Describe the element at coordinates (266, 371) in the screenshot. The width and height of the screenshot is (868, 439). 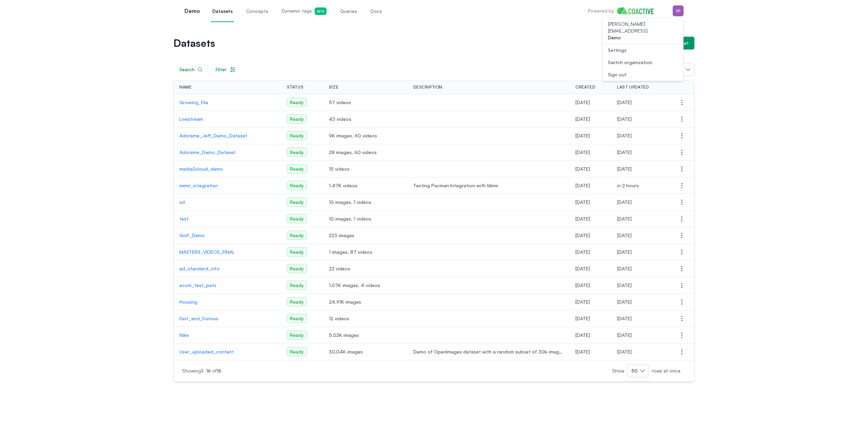
I see `p: Showing -` at that location.